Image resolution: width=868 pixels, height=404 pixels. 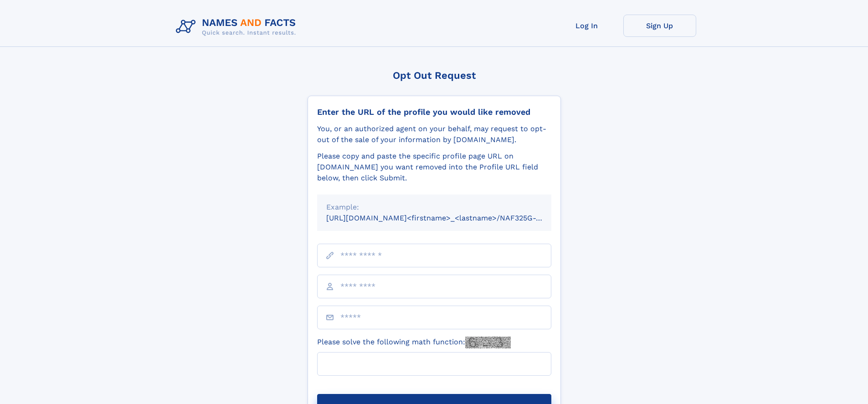 What do you see at coordinates (413, 342) in the screenshot?
I see `label: Please solve the following math function:` at bounding box center [413, 342].